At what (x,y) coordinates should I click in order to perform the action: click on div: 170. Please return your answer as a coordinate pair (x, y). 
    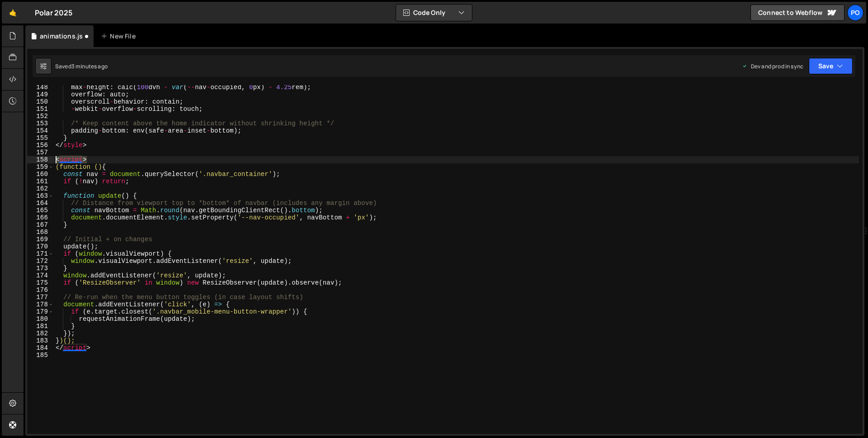
    Looking at the image, I should click on (40, 246).